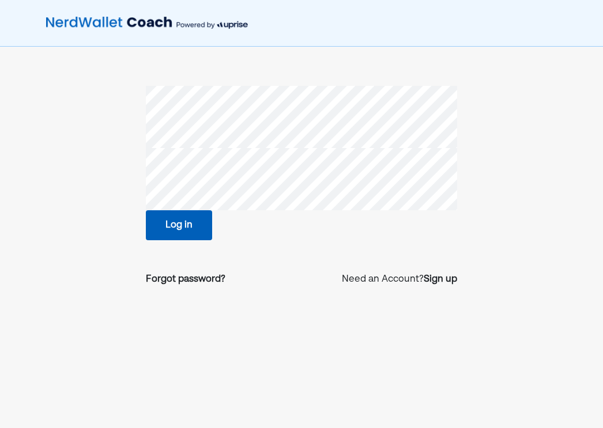 The width and height of the screenshot is (603, 428). Describe the element at coordinates (399, 279) in the screenshot. I see `p: Need an Account?` at that location.